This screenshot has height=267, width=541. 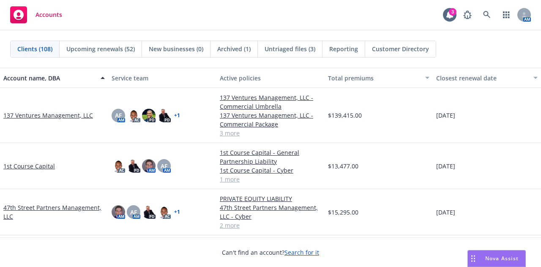 What do you see at coordinates (344, 49) in the screenshot?
I see `span: Reporting` at bounding box center [344, 49].